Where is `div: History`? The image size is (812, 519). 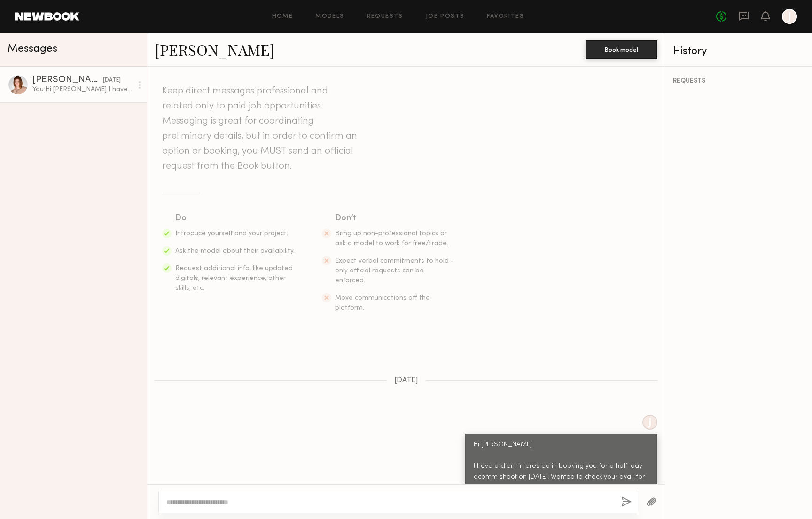 div: History is located at coordinates (738, 51).